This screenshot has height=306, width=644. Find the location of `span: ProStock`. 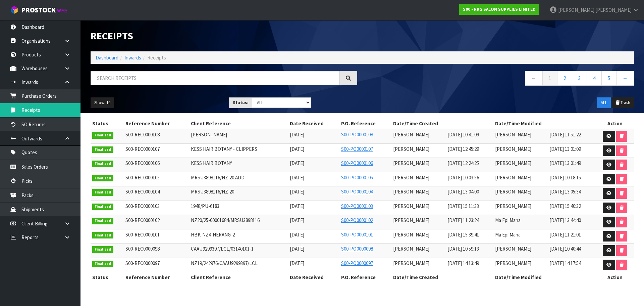

span: ProStock is located at coordinates (39, 10).